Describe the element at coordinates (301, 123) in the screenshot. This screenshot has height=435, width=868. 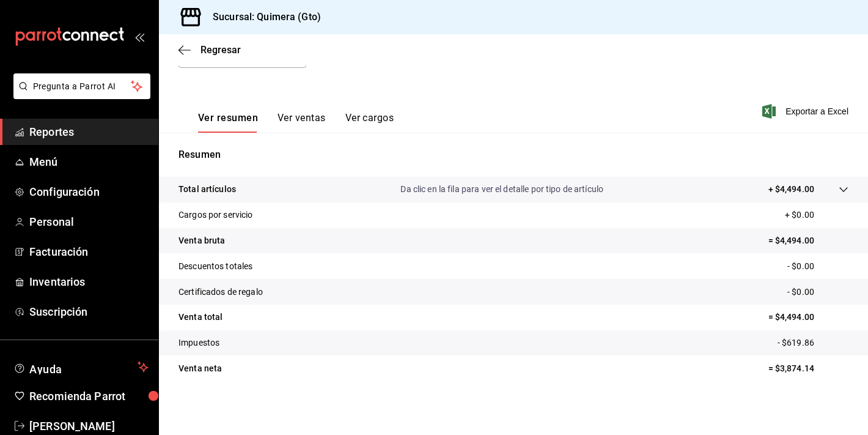
I see `button: Ver ventas` at that location.